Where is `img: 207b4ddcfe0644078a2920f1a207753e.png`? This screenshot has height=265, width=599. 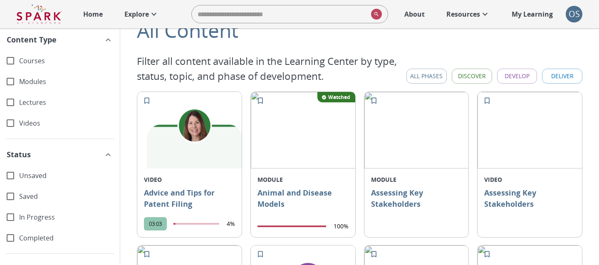
img: 207b4ddcfe0644078a2920f1a207753e.png is located at coordinates (422, 130).